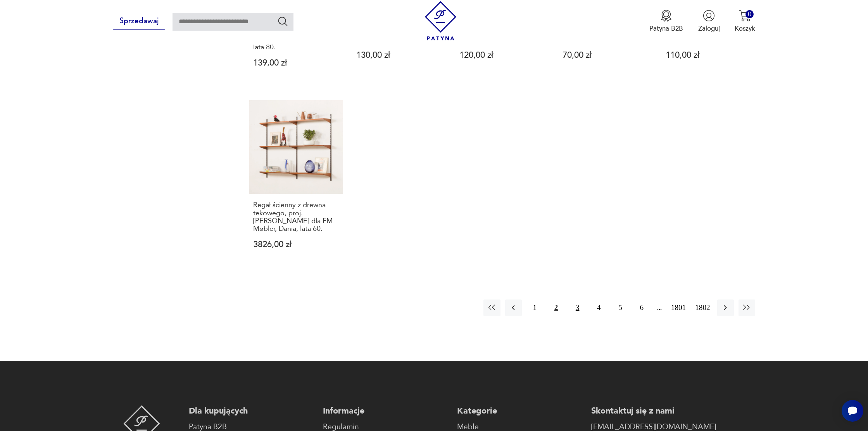 The image size is (868, 431). Describe the element at coordinates (702, 307) in the screenshot. I see `button: 1802` at that location.